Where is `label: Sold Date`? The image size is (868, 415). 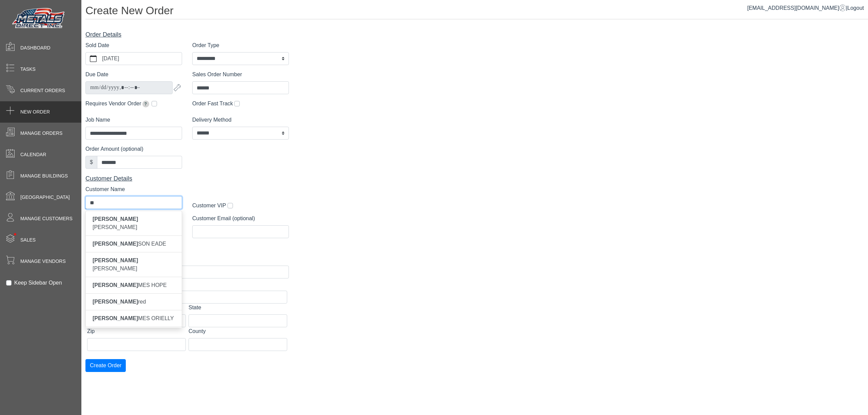 label: Sold Date is located at coordinates (97, 46).